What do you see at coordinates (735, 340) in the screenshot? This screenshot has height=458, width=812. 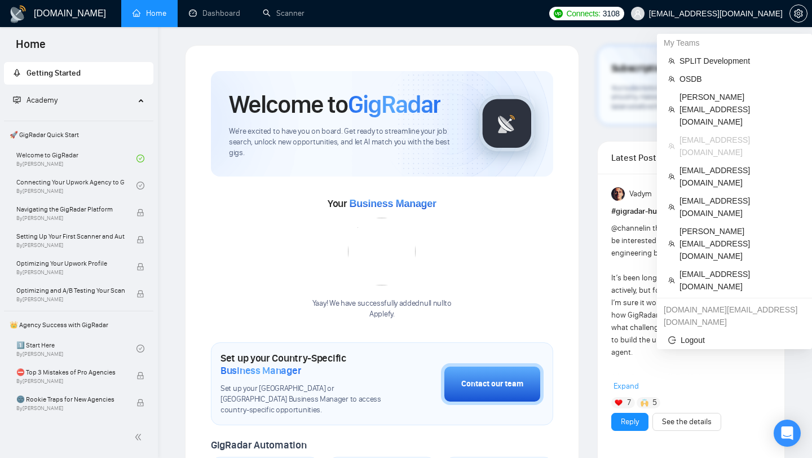 I see `span: Logout` at bounding box center [735, 340].